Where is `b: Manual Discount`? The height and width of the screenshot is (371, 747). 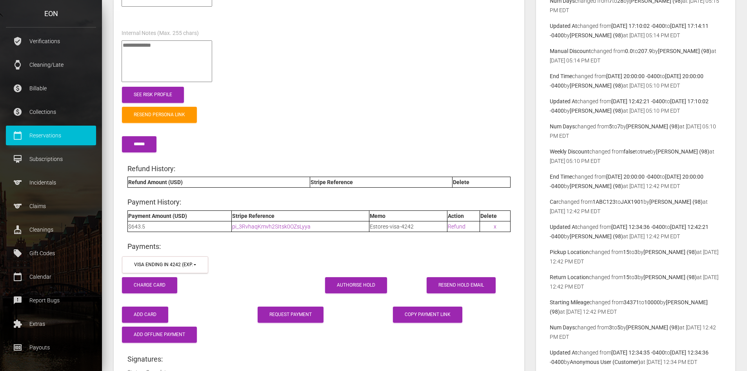 b: Manual Discount is located at coordinates (570, 51).